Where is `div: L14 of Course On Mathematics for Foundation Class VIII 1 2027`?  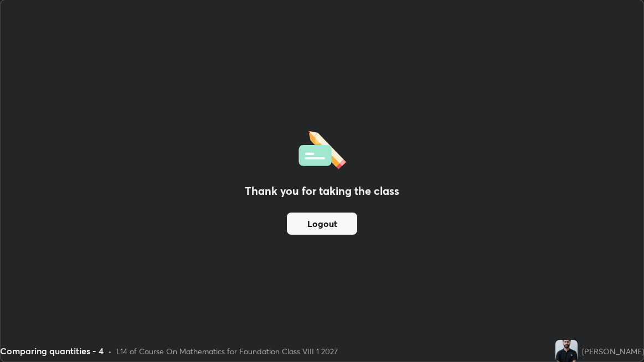 div: L14 of Course On Mathematics for Foundation Class VIII 1 2027 is located at coordinates (227, 351).